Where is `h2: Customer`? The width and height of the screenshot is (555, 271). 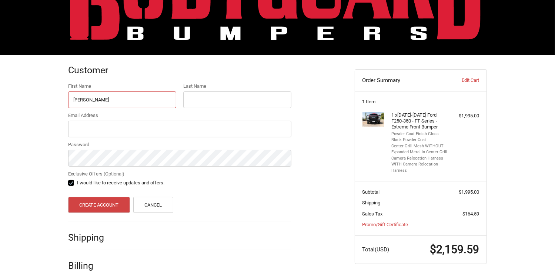
h2: Customer is located at coordinates (90, 70).